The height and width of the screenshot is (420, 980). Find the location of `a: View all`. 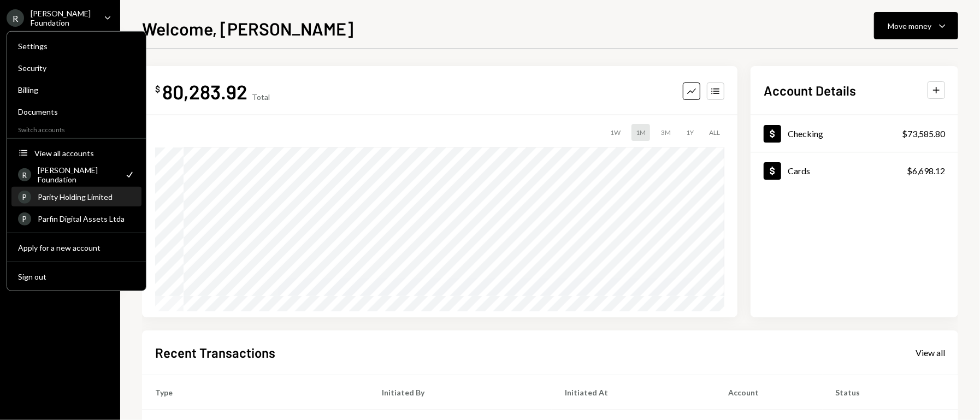

a: View all is located at coordinates (930, 352).